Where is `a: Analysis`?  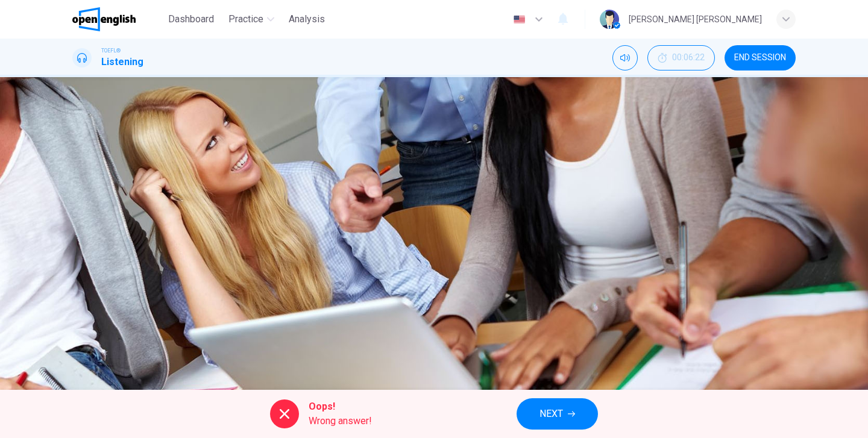
a: Analysis is located at coordinates (307, 19).